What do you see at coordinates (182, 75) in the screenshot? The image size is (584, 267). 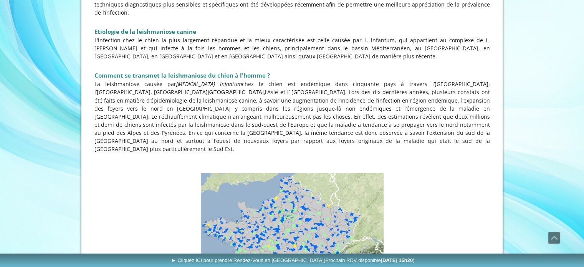 I see `span: Comment se transmet la leishmaniose du chien à l'homme ?` at bounding box center [182, 75].